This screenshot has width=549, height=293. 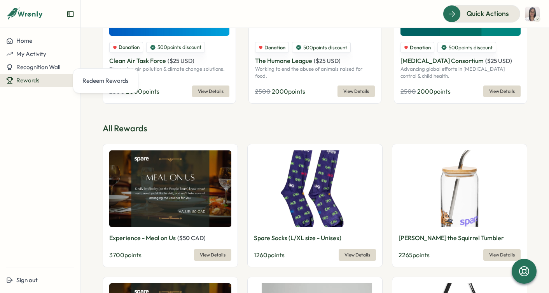 What do you see at coordinates (24, 40) in the screenshot?
I see `span: Home` at bounding box center [24, 40].